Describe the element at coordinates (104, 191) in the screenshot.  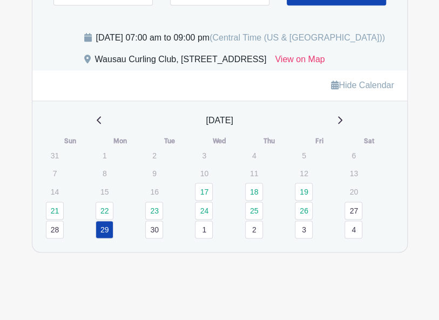
I see `p: 15` at that location.